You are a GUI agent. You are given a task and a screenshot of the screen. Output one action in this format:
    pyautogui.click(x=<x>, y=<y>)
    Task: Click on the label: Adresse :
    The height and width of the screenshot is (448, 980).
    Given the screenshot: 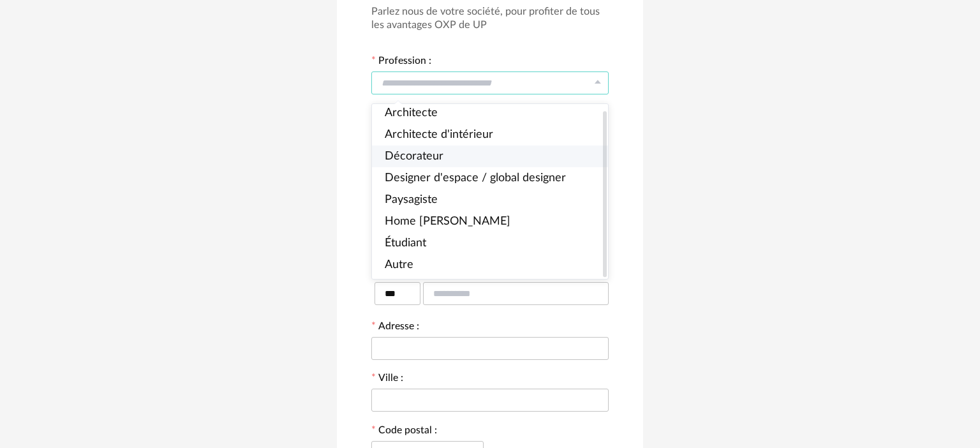 What is the action you would take?
    pyautogui.click(x=395, y=328)
    